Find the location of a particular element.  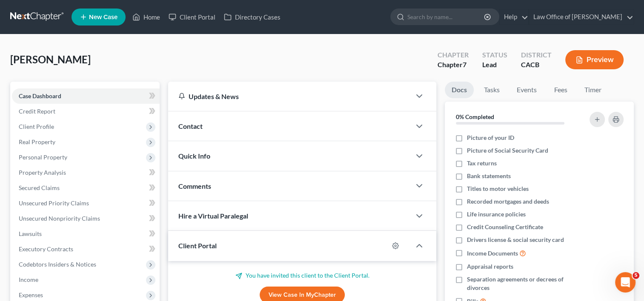

span: New Case is located at coordinates (103, 17).